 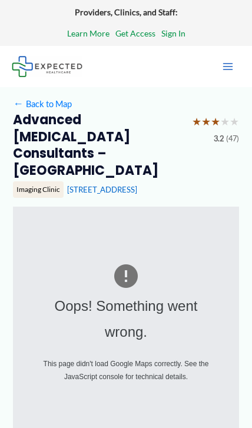 I want to click on a: Get Access, so click(x=135, y=34).